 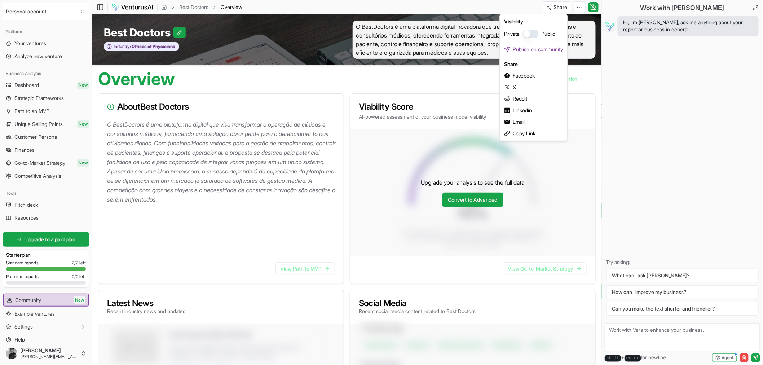 What do you see at coordinates (534, 76) in the screenshot?
I see `div: Facebook` at bounding box center [534, 76].